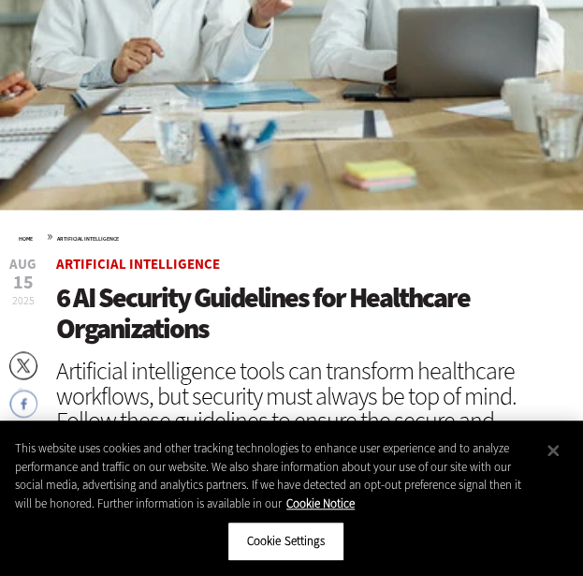 This screenshot has height=576, width=583. What do you see at coordinates (22, 264) in the screenshot?
I see `span: Aug` at bounding box center [22, 264].